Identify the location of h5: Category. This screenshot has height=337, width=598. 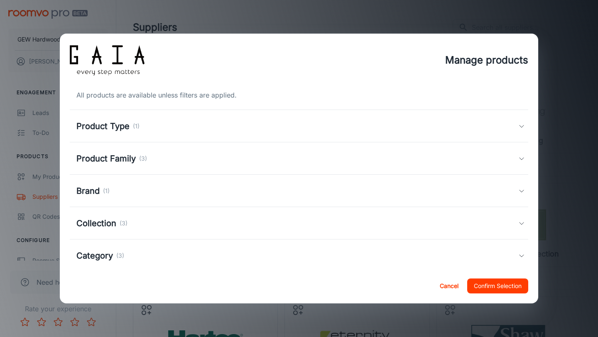
(95, 256).